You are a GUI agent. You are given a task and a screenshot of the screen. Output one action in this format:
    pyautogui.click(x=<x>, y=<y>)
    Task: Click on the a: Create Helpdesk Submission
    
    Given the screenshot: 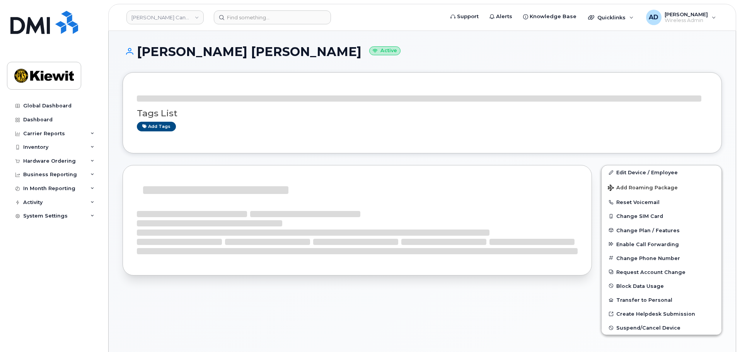 What is the action you would take?
    pyautogui.click(x=661, y=314)
    